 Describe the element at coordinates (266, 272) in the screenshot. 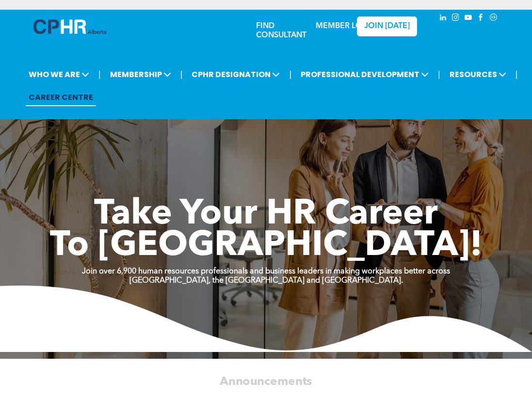

I see `strong: Join over 6,900 human resources professionals and business leaders in making workplaces better ac...` at that location.